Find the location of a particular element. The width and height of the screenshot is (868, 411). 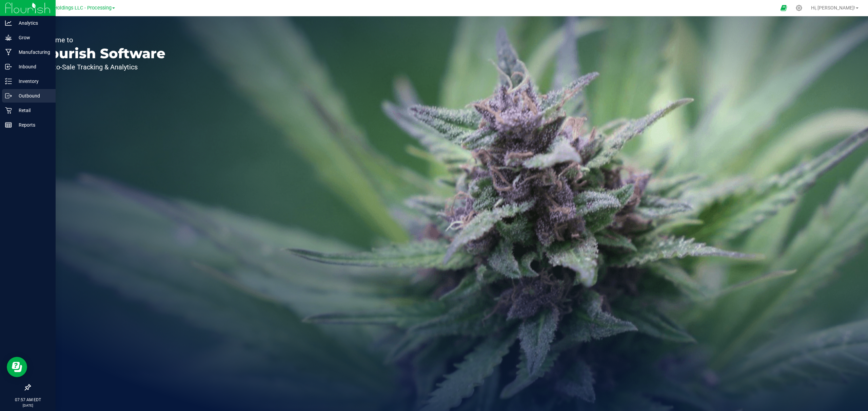

p: Welcome to is located at coordinates (101, 40).